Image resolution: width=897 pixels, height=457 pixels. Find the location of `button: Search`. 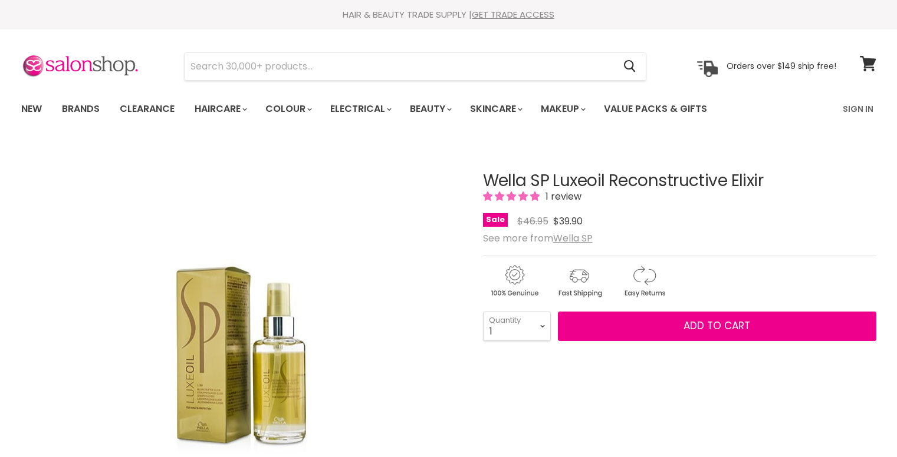

button: Search is located at coordinates (630, 67).